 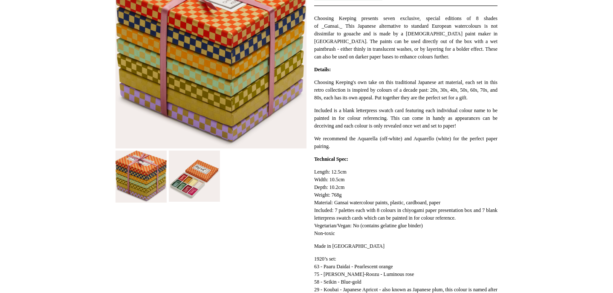 I want to click on p: We recommend the Aquarella (off-white) and Aquarello (white) for the perfect paper pairing., so click(x=406, y=142).